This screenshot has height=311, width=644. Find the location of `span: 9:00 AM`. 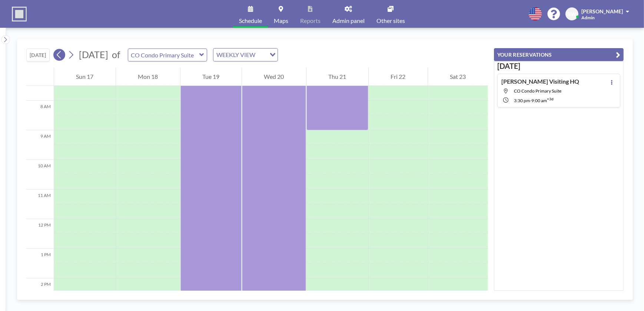

span: 9:00 AM is located at coordinates (539, 100).